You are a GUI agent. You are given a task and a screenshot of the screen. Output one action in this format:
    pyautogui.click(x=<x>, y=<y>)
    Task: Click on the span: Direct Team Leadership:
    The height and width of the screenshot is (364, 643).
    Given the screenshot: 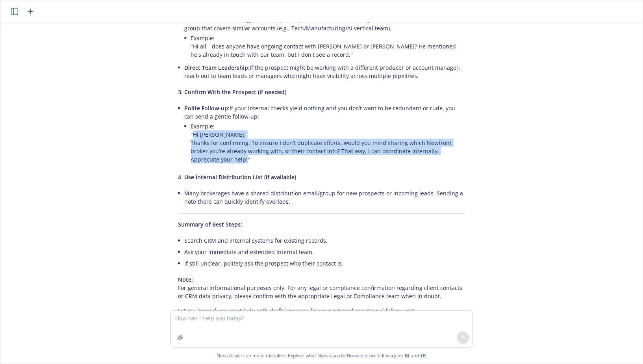 What is the action you would take?
    pyautogui.click(x=218, y=67)
    